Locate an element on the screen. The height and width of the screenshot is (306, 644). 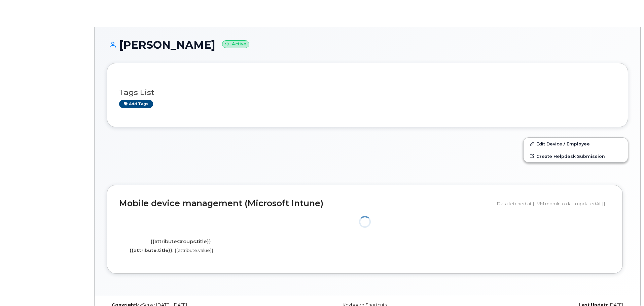
small: Active is located at coordinates (236, 44).